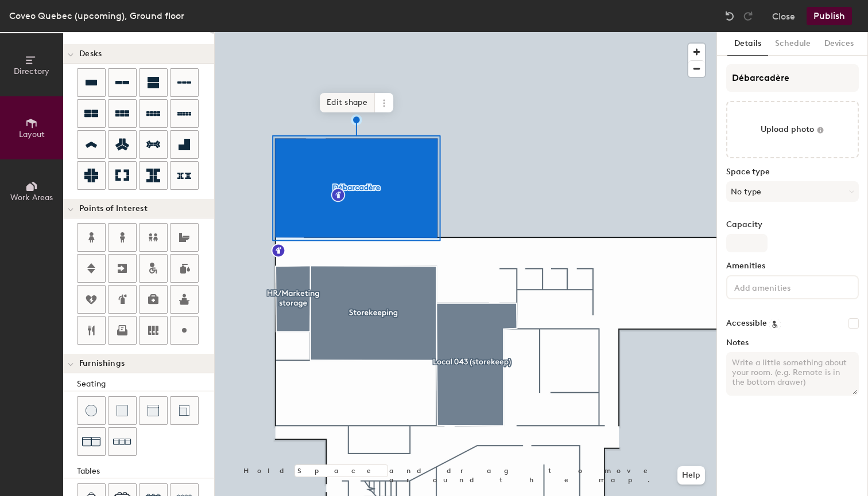 The image size is (868, 496). Describe the element at coordinates (746, 323) in the screenshot. I see `label: Accessible` at that location.